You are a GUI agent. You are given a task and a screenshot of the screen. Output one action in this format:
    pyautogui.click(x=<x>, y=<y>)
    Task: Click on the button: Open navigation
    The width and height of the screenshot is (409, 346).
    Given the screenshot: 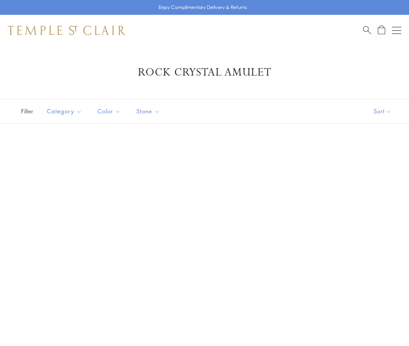 What is the action you would take?
    pyautogui.click(x=396, y=30)
    